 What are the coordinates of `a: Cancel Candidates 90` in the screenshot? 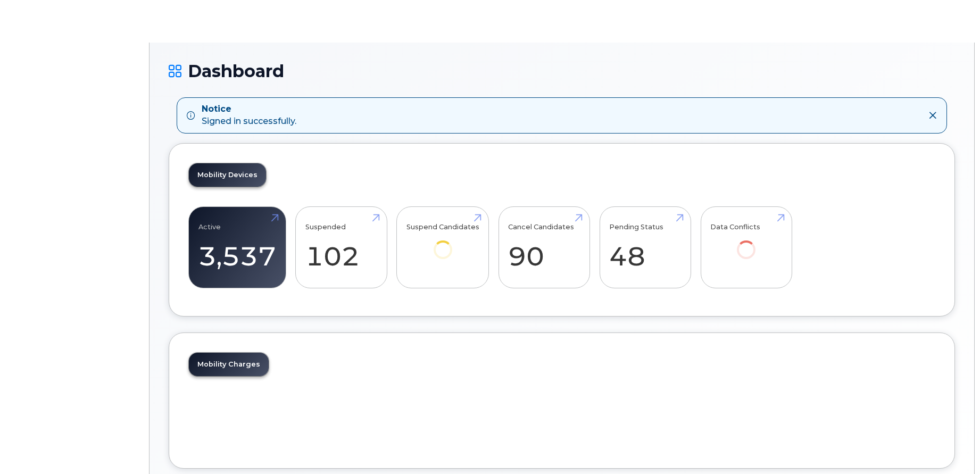 It's located at (544, 248).